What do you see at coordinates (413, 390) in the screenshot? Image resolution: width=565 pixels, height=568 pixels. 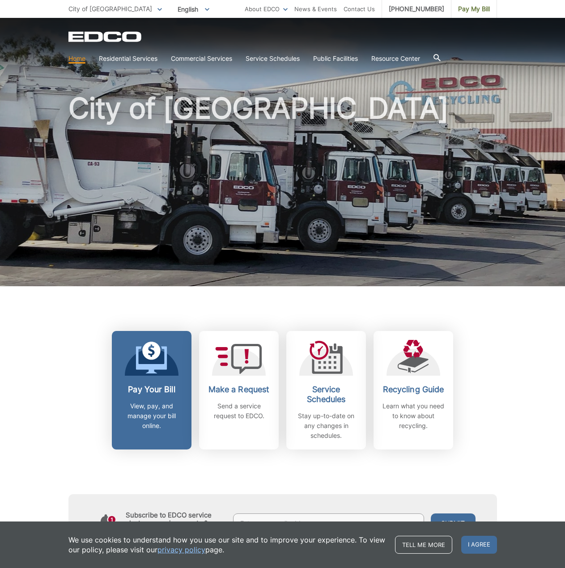 I see `a: Recycling Guide Learn what you need to know about recycling.` at bounding box center [413, 390].